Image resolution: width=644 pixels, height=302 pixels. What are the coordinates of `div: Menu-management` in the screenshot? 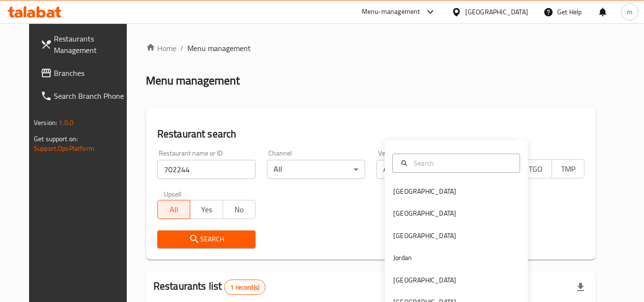 It's located at (391, 12).